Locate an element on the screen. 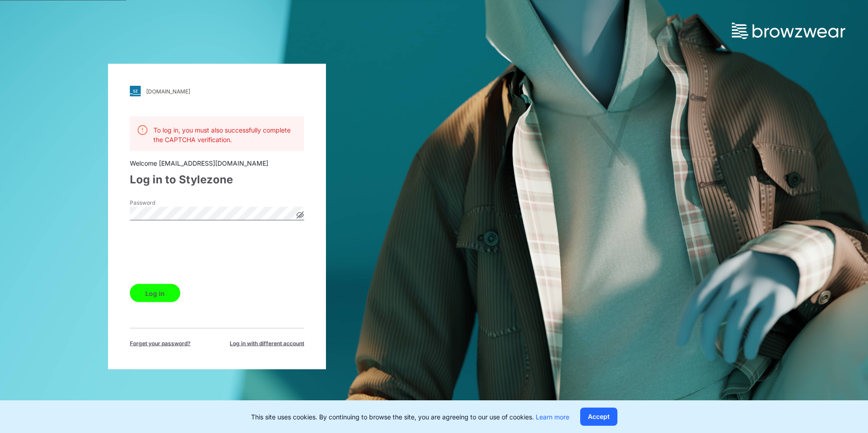  img: svg+xml;base64,PHN2ZyB3aWR0aD0iMjQiIGhlaWdodD0iMjQiIHZpZXdCb3g9IjAgMCAyNCAyNCIgZmlsbD0ibm9uZSIgeG... is located at coordinates (143, 131).